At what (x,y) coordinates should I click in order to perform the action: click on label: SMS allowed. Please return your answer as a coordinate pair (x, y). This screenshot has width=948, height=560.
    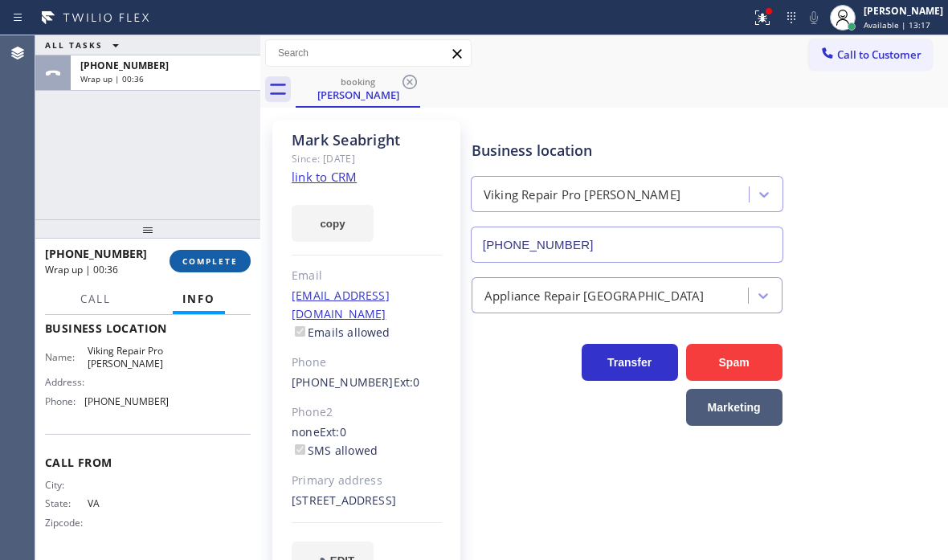
    Looking at the image, I should click on (334, 450).